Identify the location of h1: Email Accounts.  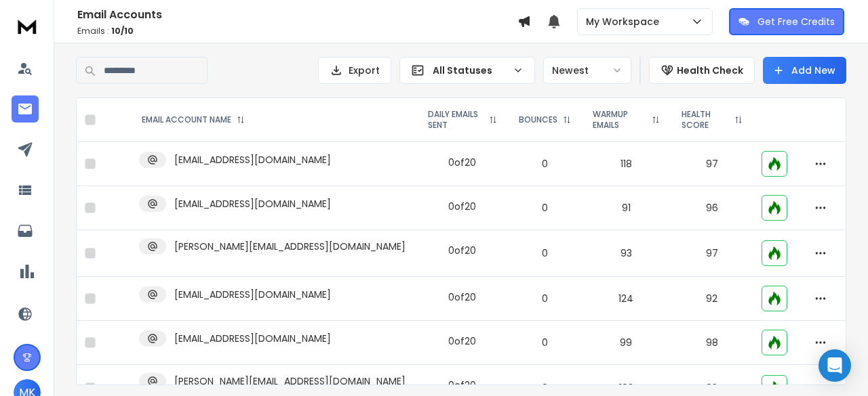
(297, 15).